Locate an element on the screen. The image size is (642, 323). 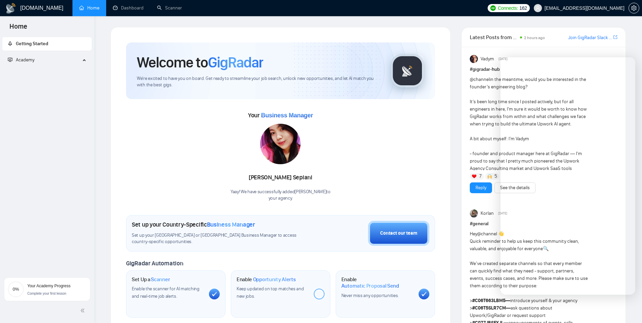
img: gigradar-logo.png is located at coordinates (407, 71).